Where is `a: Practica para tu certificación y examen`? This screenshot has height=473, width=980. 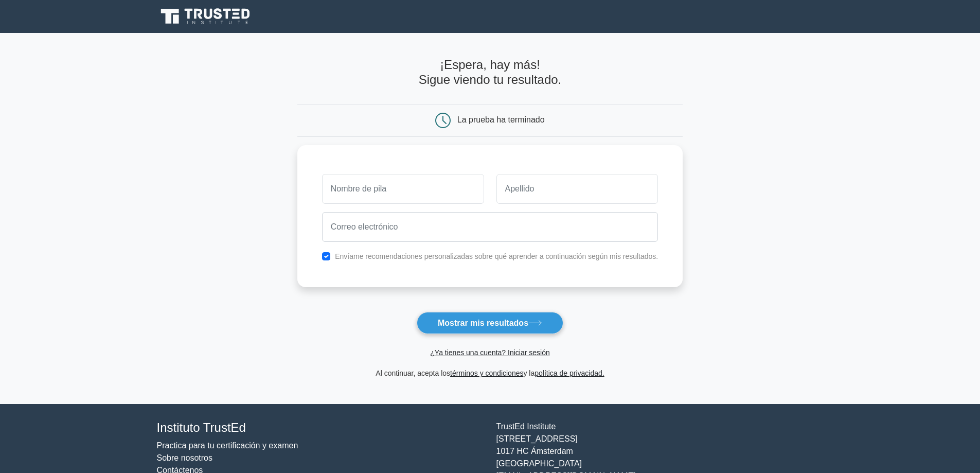 a: Practica para tu certificación y examen is located at coordinates (227, 445).